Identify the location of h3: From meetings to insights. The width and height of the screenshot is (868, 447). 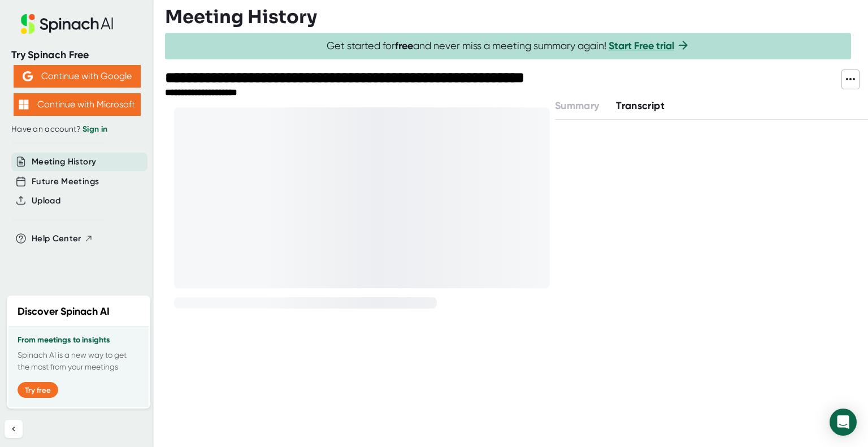
(79, 340).